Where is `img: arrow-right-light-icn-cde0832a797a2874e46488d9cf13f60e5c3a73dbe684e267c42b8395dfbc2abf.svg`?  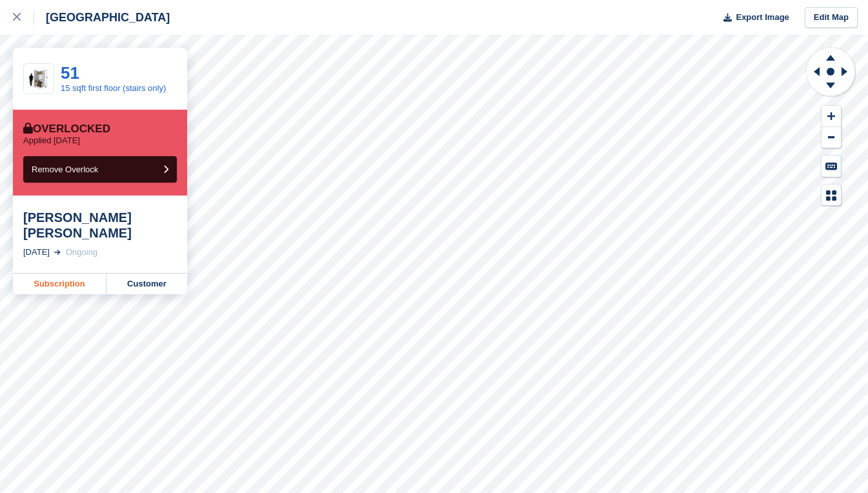 img: arrow-right-light-icn-cde0832a797a2874e46488d9cf13f60e5c3a73dbe684e267c42b8395dfbc2abf.svg is located at coordinates (57, 252).